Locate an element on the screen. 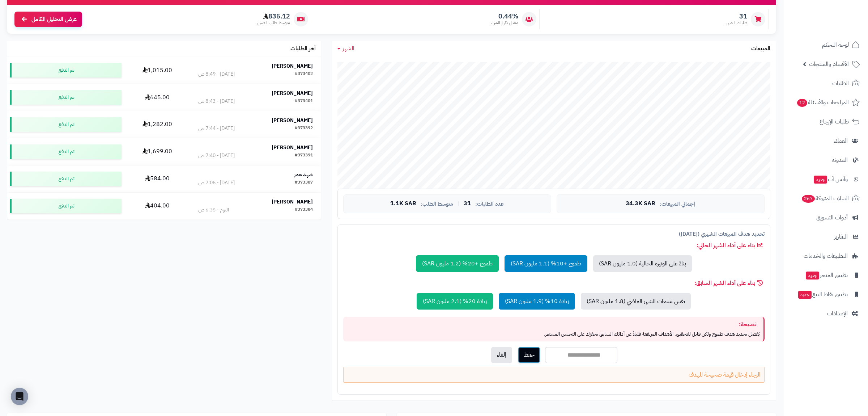  span: لوحة التحكم is located at coordinates (836, 45).